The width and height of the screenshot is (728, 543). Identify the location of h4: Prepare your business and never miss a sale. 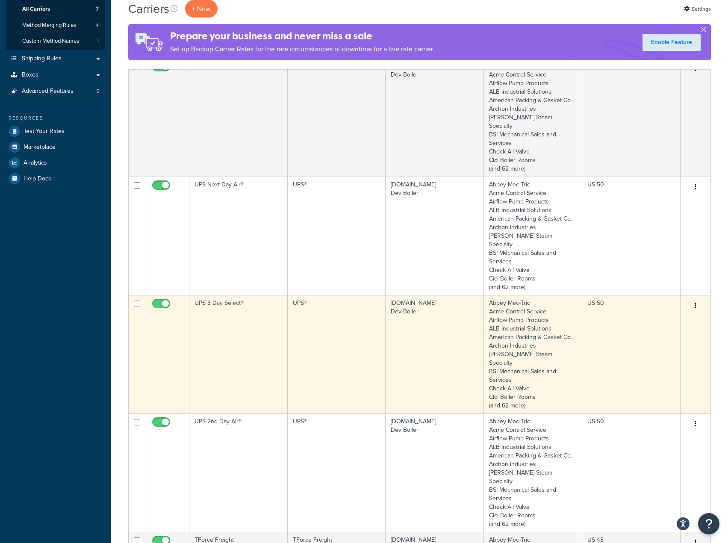
(302, 36).